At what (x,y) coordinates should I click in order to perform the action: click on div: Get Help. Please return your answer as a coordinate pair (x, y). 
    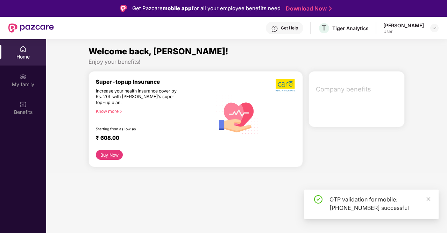
    Looking at the image, I should click on (290, 28).